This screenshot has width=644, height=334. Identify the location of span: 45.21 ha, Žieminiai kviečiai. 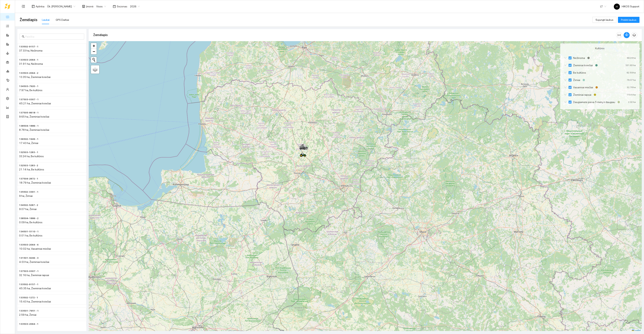
(35, 103).